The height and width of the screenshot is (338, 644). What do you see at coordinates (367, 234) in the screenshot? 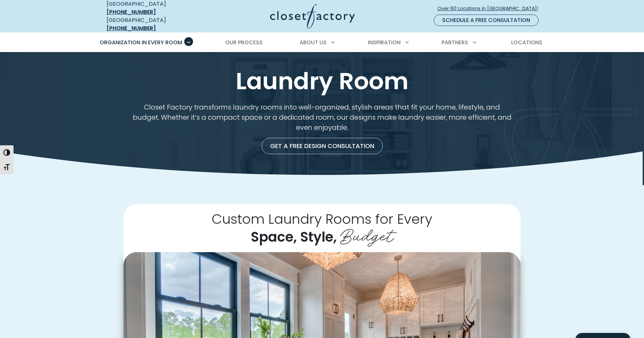
I see `span: Budget` at bounding box center [367, 234].